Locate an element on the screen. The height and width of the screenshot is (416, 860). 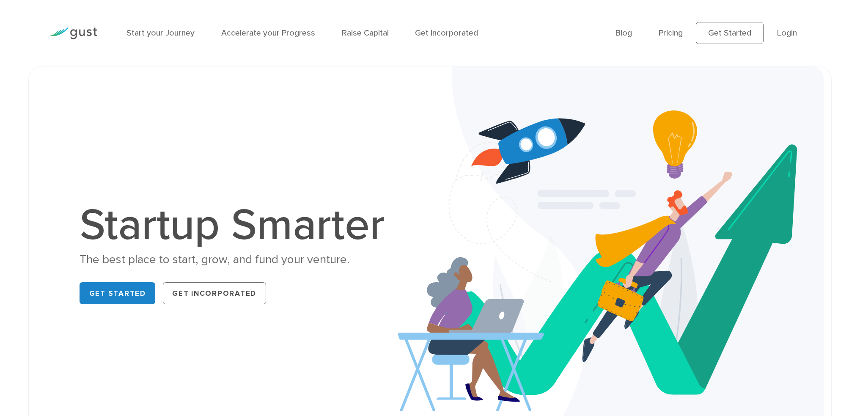
div: The best place to start, grow, and fund your venture. is located at coordinates (237, 260).